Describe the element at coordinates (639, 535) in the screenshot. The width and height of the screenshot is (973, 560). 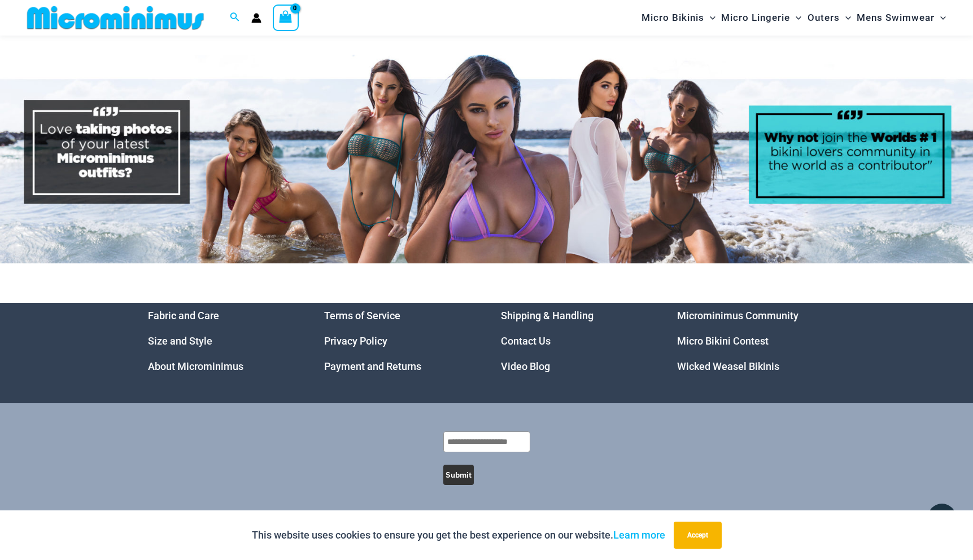
I see `a: Learn more` at that location.